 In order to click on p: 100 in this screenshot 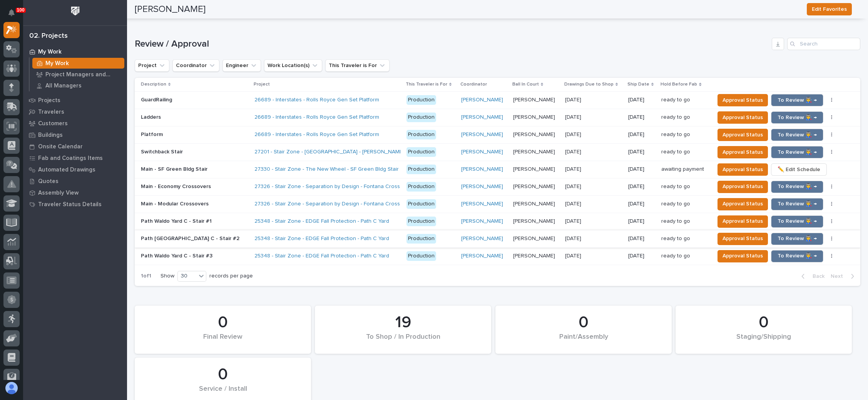, I will do `click(21, 10)`.